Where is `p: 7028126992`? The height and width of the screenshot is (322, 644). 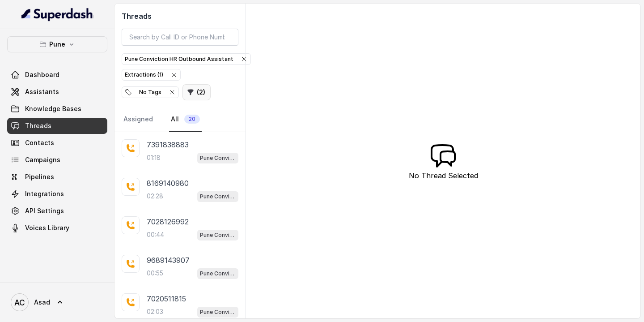
p: 7028126992 is located at coordinates (168, 222).